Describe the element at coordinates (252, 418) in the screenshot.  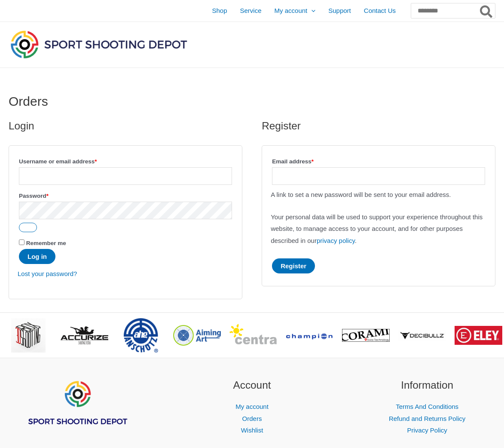
I see `nav: Account` at that location.